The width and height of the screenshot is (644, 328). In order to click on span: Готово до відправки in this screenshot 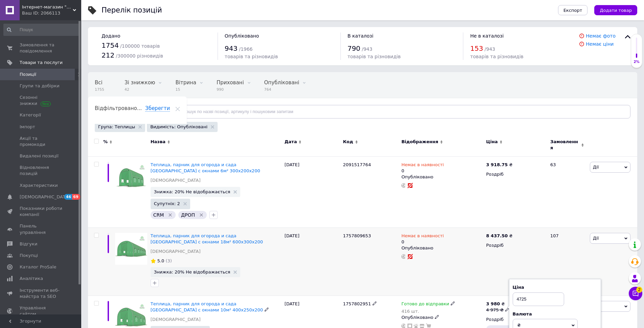, I will do `click(425, 305)`.